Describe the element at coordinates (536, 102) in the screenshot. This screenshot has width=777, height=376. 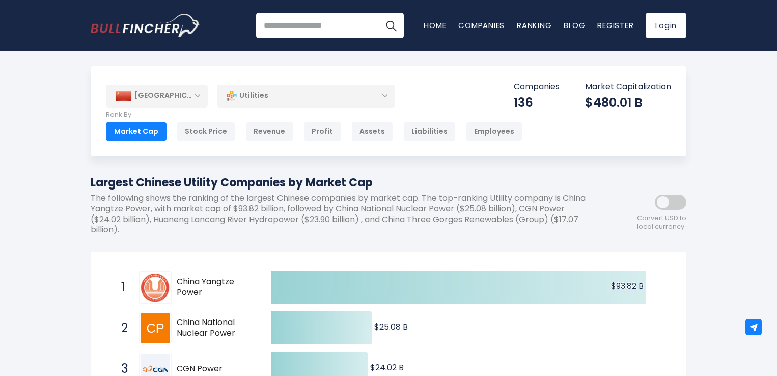
I see `div: 136` at that location.